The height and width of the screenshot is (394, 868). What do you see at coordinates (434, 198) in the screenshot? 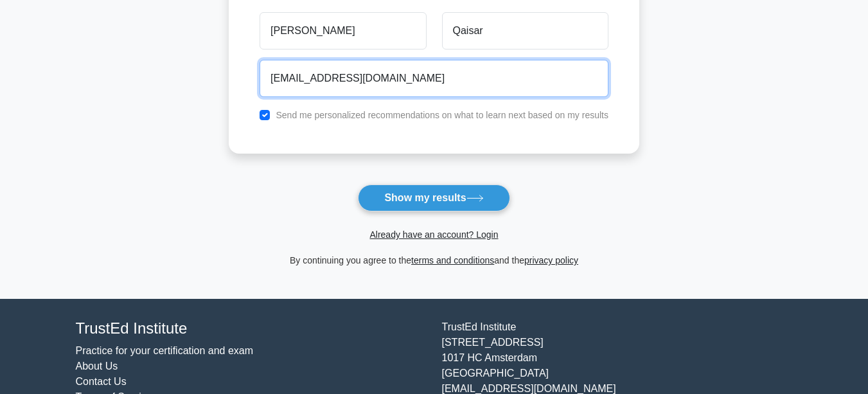
I see `button: Show my results` at bounding box center [434, 198].